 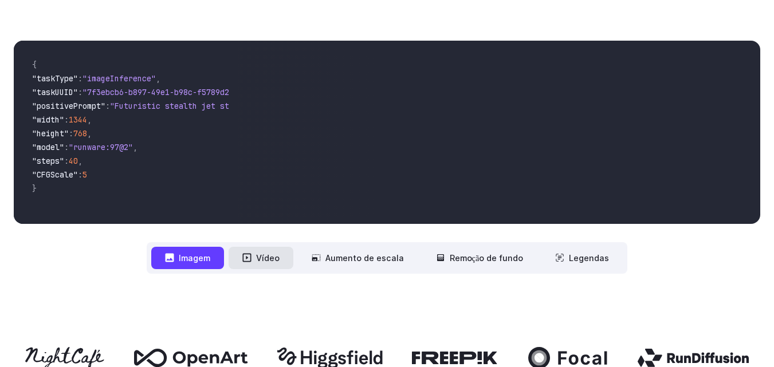 I want to click on font: Aumento de escala, so click(x=364, y=258).